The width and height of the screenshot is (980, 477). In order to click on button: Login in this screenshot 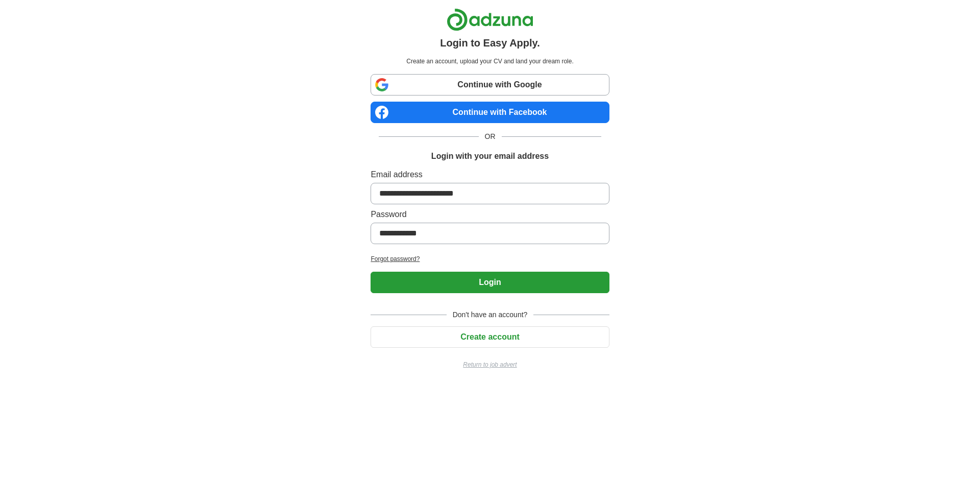, I will do `click(489, 282)`.